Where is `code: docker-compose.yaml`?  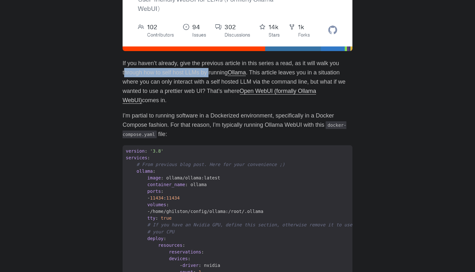
code: docker-compose.yaml is located at coordinates (235, 130).